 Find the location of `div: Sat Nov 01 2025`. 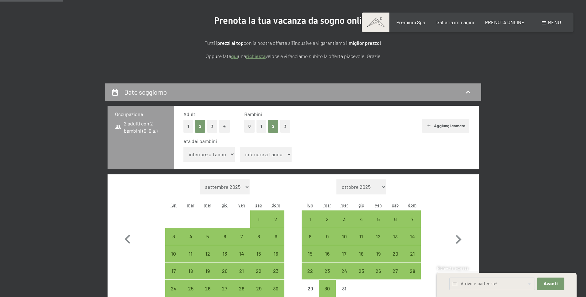

div: Sat Nov 01 2025 is located at coordinates (259, 219).